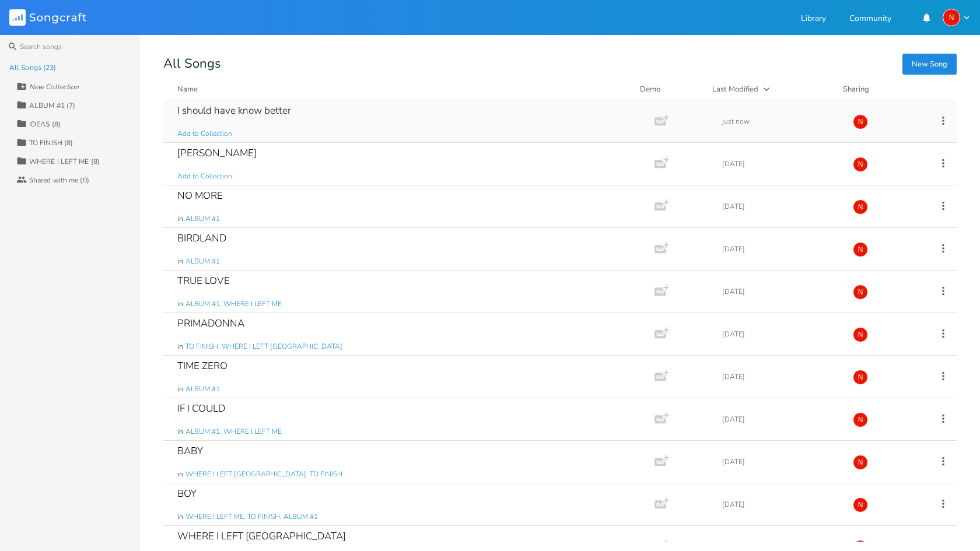  What do you see at coordinates (211, 323) in the screenshot?
I see `div: PRIMADONNA` at bounding box center [211, 323].